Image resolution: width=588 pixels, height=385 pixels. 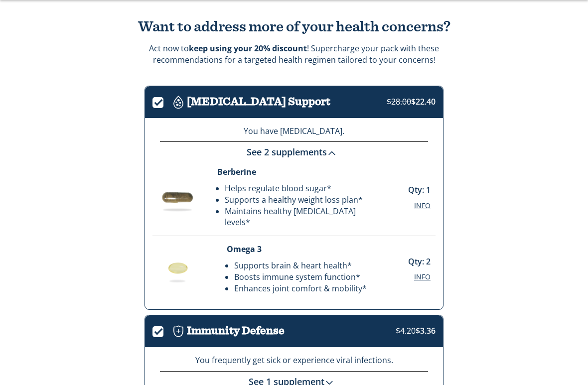 What do you see at coordinates (294, 152) in the screenshot?
I see `a: See 2 supplements` at bounding box center [294, 152].